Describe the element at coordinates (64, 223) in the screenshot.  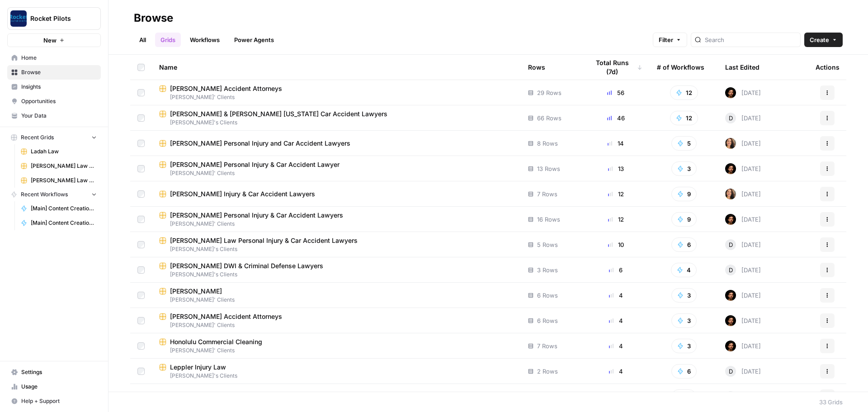
I see `span: [Main] Content Creation Article` at that location.